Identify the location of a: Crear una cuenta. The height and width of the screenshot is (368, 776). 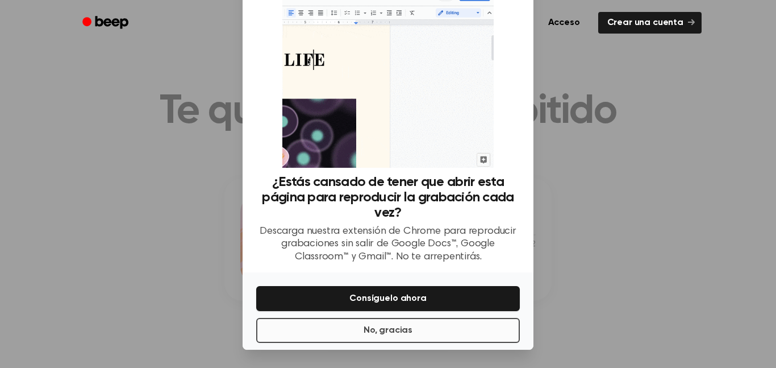
(650, 23).